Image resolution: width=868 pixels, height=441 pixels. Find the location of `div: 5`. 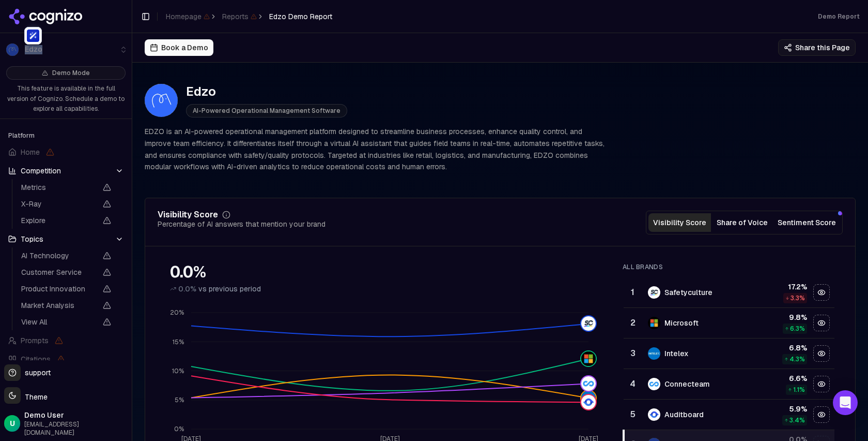

div: 5 is located at coordinates (633, 415).